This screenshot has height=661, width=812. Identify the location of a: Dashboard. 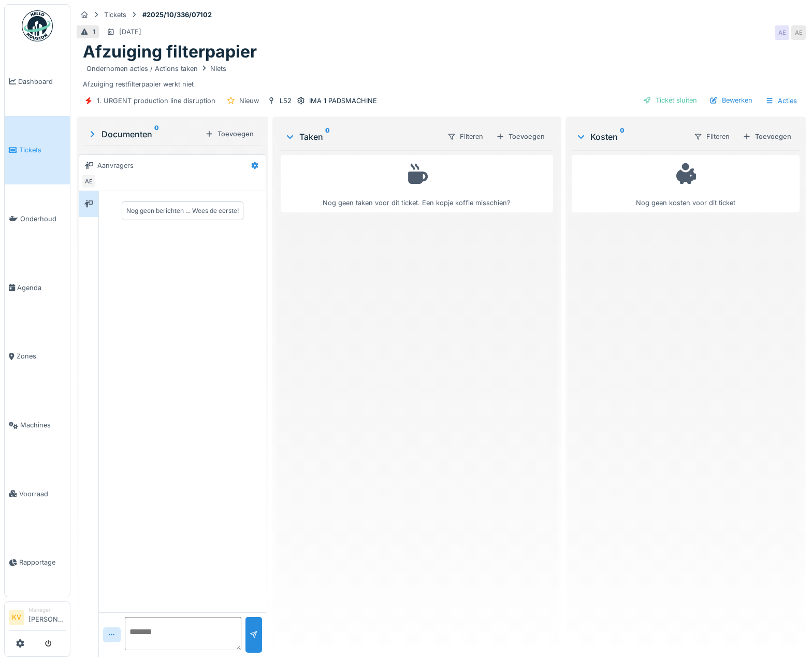
(37, 82).